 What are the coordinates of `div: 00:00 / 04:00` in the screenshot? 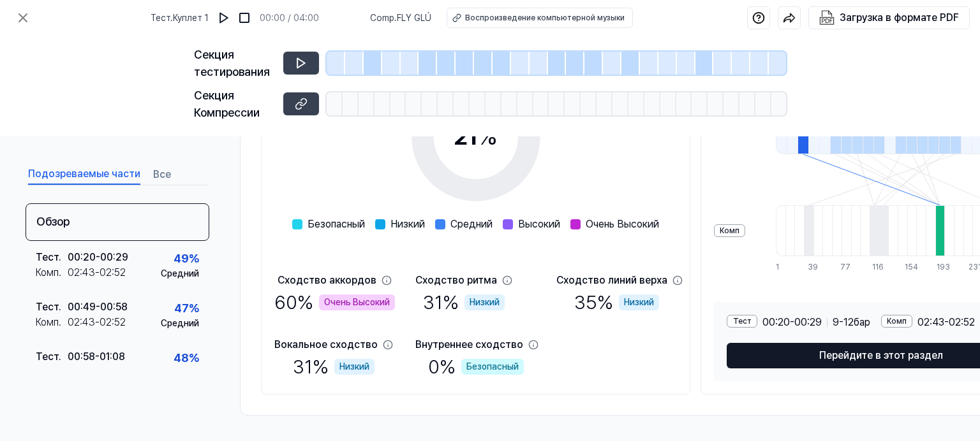 It's located at (289, 18).